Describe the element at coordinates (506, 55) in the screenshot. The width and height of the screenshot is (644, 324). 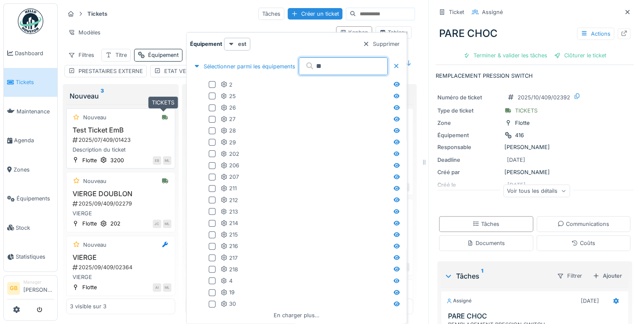
I see `div: Terminer & valider les tâches` at that location.